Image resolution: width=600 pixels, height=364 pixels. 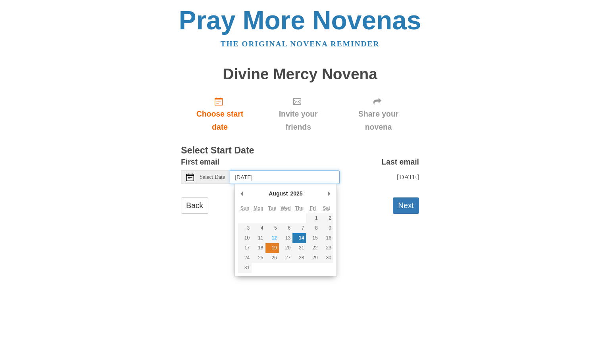 I want to click on button: 14, so click(x=299, y=238).